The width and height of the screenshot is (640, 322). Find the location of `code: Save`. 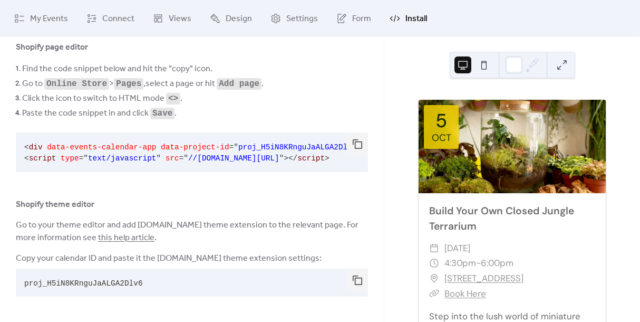

code: Save is located at coordinates (162, 113).